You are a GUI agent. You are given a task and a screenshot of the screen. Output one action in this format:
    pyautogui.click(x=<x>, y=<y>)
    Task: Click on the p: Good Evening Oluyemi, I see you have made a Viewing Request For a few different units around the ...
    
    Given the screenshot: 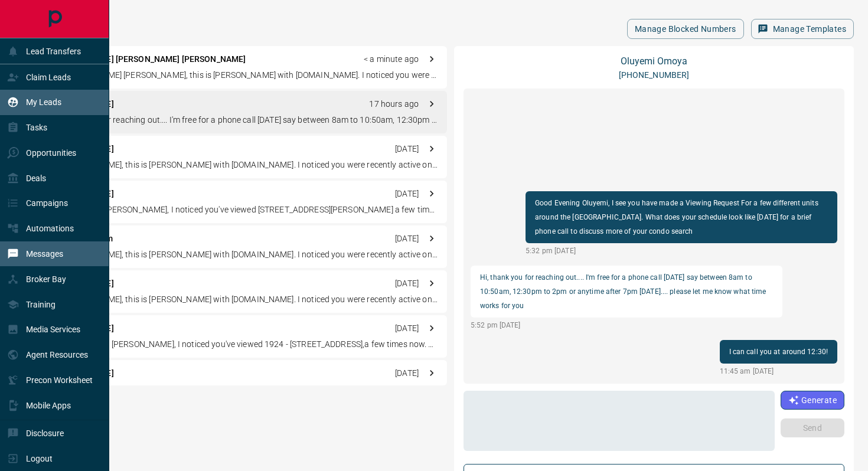 What is the action you would take?
    pyautogui.click(x=682, y=217)
    